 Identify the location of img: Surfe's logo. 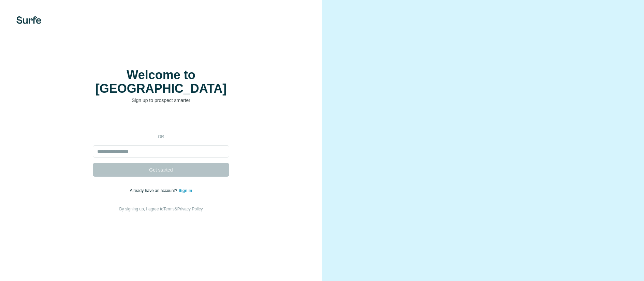
(29, 20).